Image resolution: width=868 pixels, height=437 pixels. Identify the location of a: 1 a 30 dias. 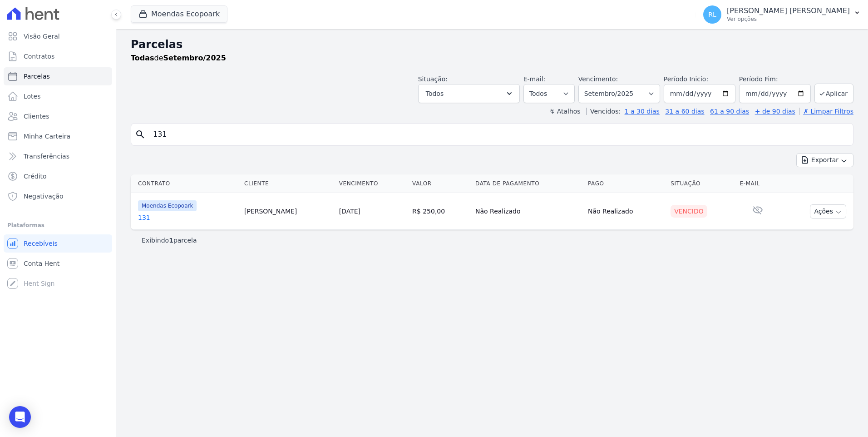
(642, 112).